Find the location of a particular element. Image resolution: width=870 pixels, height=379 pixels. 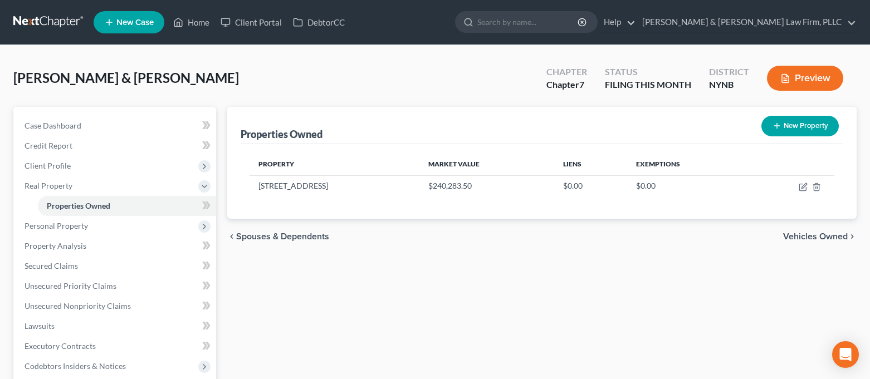

div: NYNB is located at coordinates (729, 85).